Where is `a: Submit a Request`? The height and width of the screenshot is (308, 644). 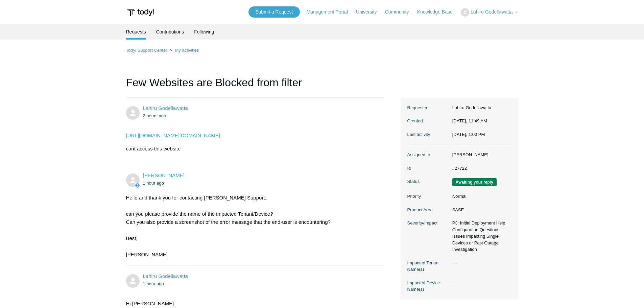
a: Submit a Request is located at coordinates (274, 12).